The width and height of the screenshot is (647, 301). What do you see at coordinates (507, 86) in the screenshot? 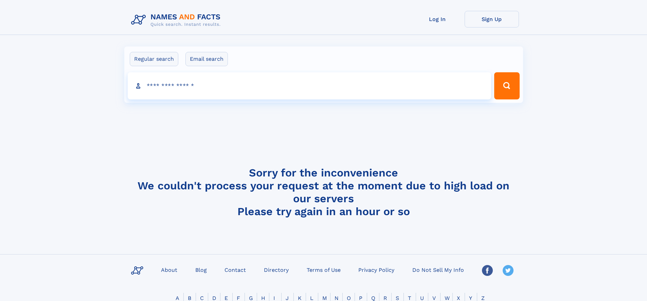
I see `button: Search Button` at bounding box center [507, 86].